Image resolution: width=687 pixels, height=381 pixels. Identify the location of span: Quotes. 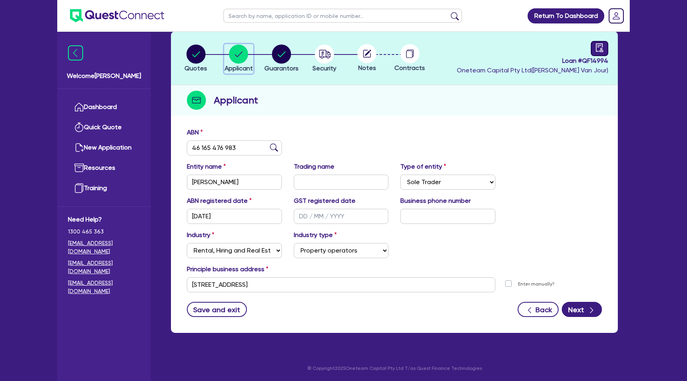
(196, 68).